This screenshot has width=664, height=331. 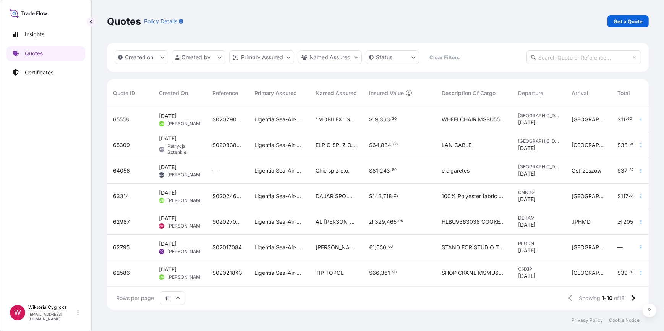 What do you see at coordinates (227, 247) in the screenshot?
I see `span: S02017084` at bounding box center [227, 247].